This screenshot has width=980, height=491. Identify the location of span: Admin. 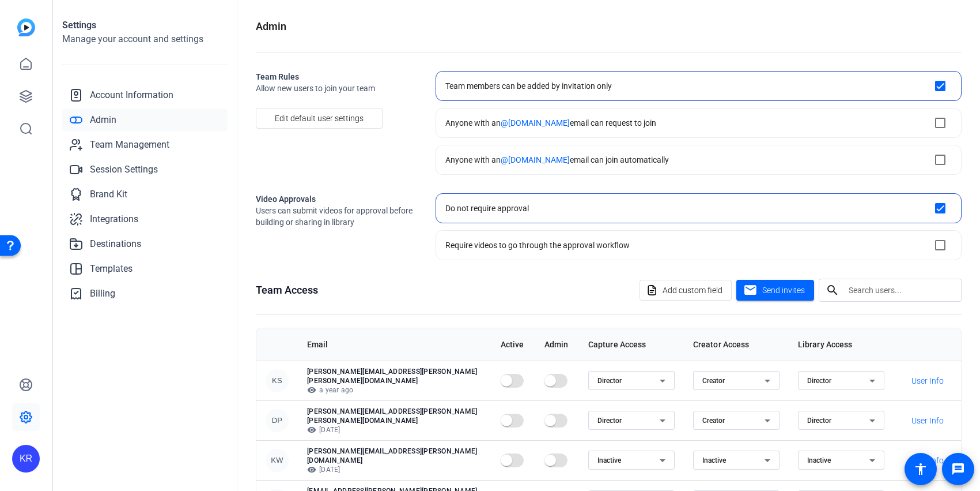
(103, 120).